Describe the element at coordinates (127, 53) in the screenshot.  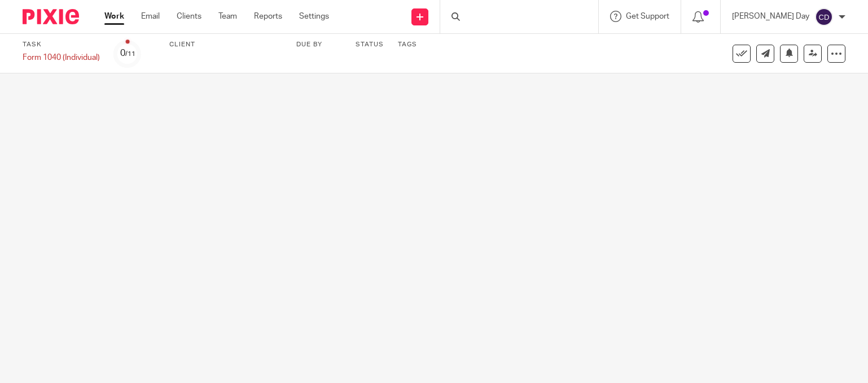
I see `div: 0` at that location.